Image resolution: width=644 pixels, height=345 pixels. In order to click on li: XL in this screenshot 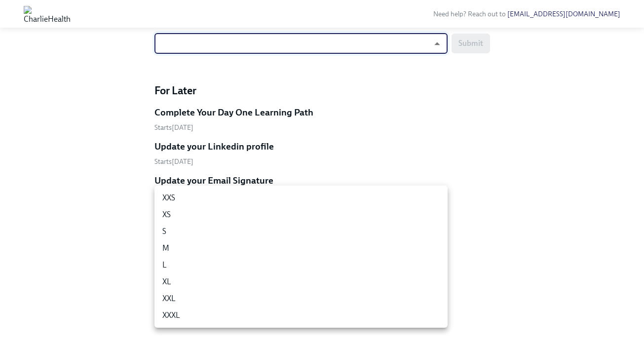, I will do `click(301, 282)`.